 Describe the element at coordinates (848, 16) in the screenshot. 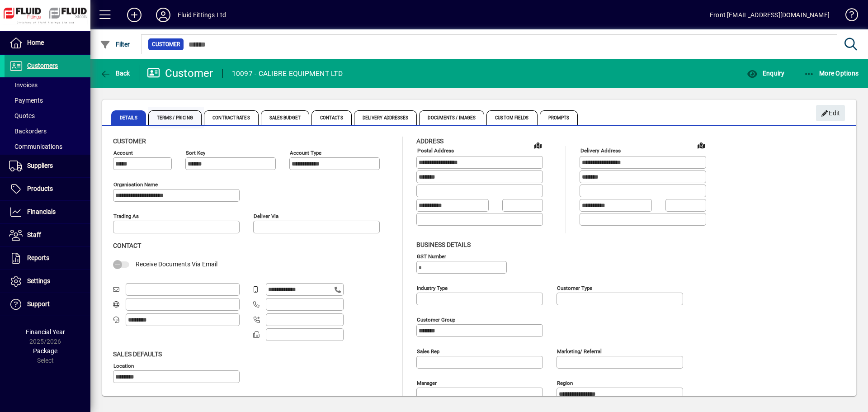

I see `a: Knowledge Base` at that location.